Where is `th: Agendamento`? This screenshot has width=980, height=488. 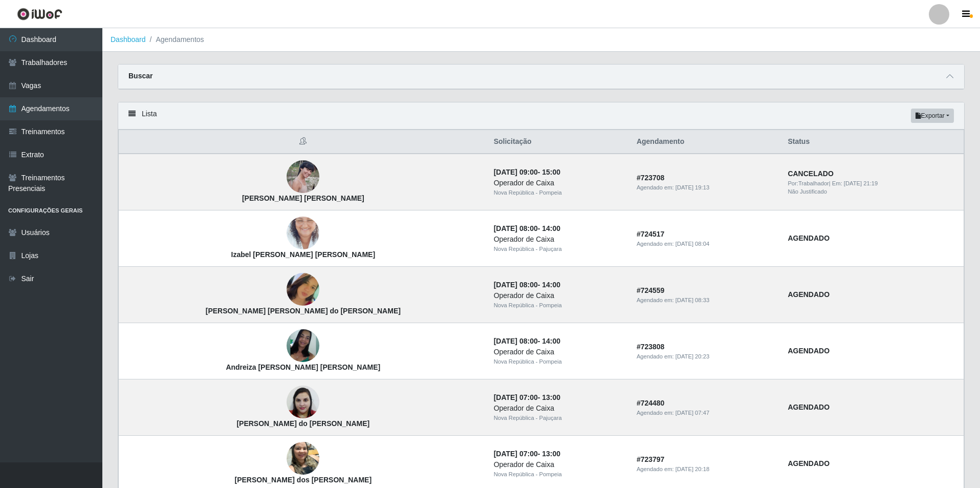
th: Agendamento is located at coordinates (706, 142).